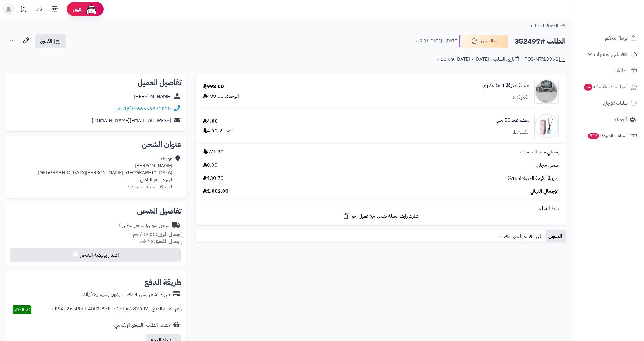  Describe the element at coordinates (218, 131) in the screenshot. I see `div: الوحدة: 4.00` at that location.